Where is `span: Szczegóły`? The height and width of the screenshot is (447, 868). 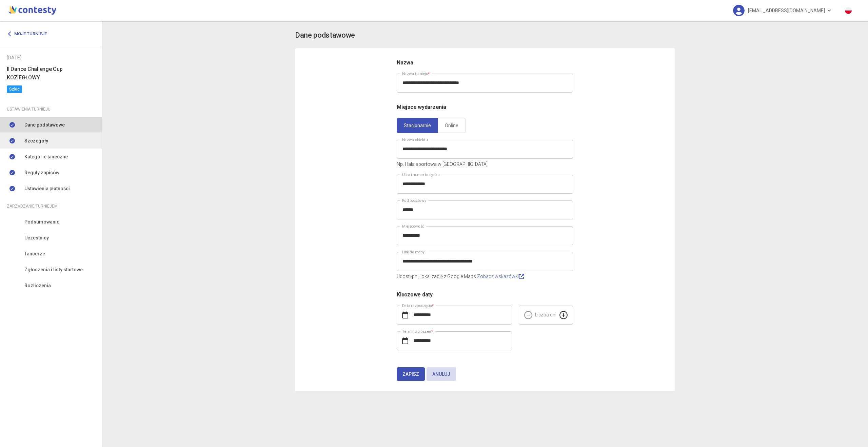
span: Szczegóły is located at coordinates (37, 141).